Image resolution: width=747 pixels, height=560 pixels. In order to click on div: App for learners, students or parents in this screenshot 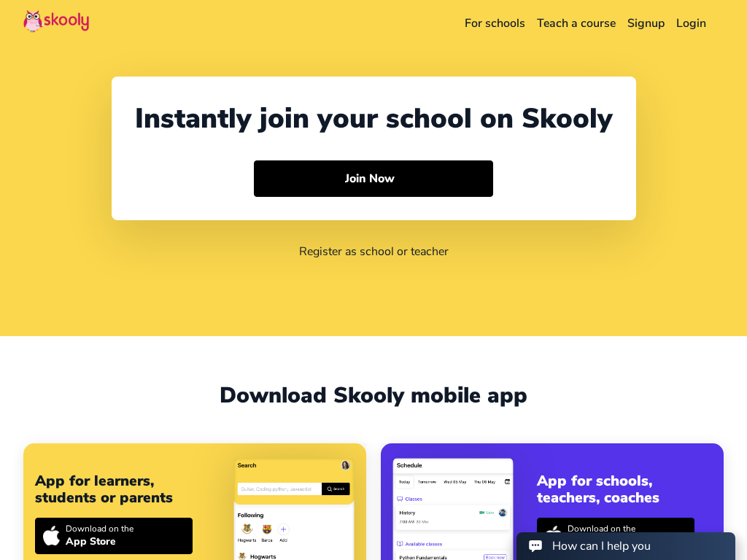, I will do `click(123, 490)`.